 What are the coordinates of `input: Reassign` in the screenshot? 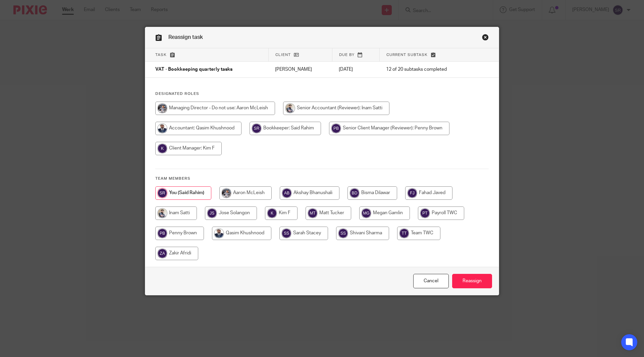 It's located at (472, 281).